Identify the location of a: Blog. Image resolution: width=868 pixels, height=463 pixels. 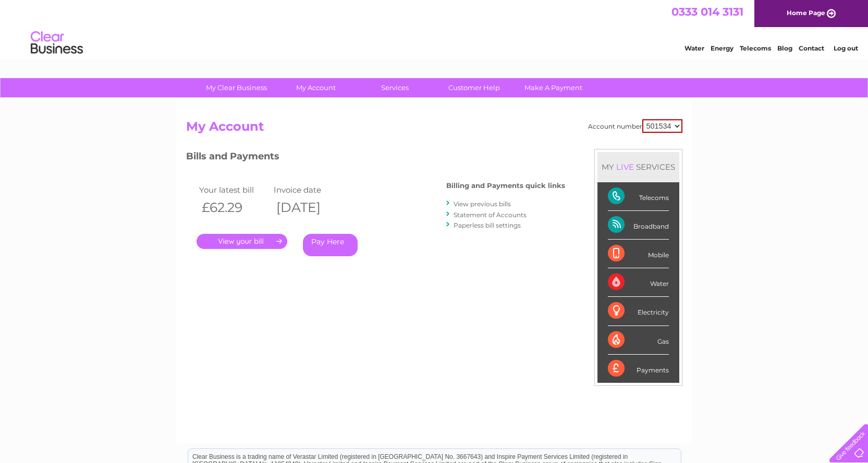
(784, 48).